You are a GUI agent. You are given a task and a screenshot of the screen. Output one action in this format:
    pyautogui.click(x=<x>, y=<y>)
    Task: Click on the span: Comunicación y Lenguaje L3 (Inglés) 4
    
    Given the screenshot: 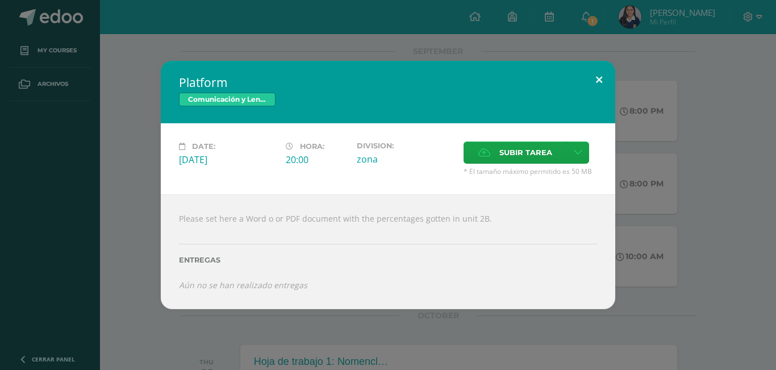 What is the action you would take?
    pyautogui.click(x=227, y=99)
    